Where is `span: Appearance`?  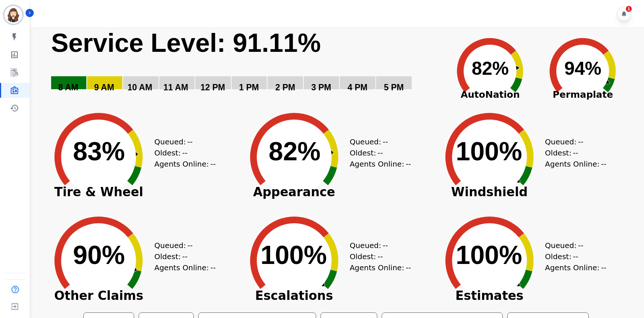
span: Appearance is located at coordinates (294, 192).